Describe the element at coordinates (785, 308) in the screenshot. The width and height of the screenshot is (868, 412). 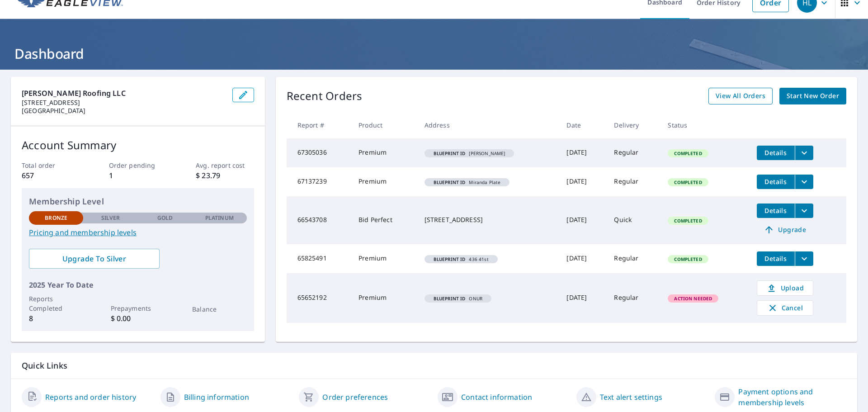
I see `button: Cancel` at that location.